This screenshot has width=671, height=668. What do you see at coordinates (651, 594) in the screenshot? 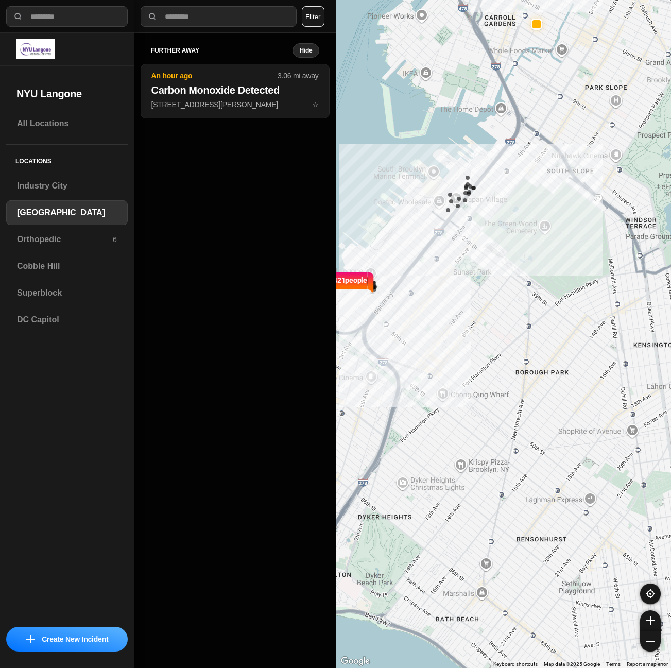
I see `img: recenter` at bounding box center [651, 594].